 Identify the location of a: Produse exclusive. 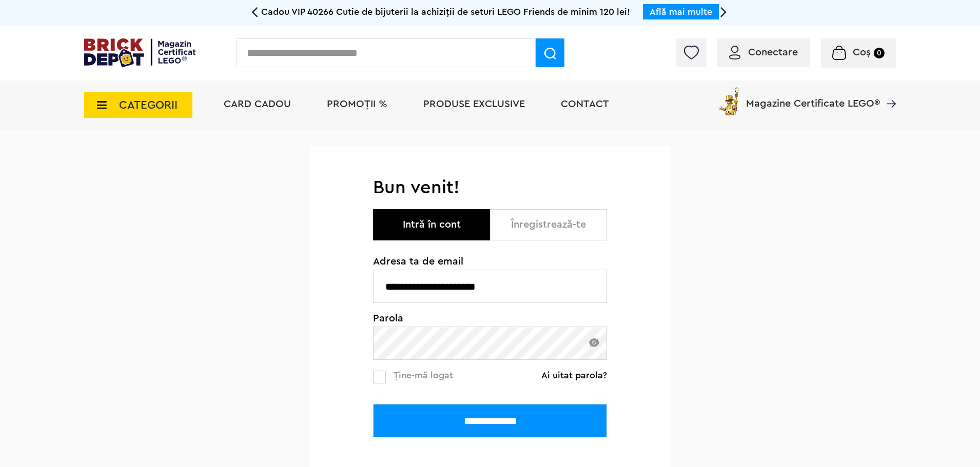
(475, 104).